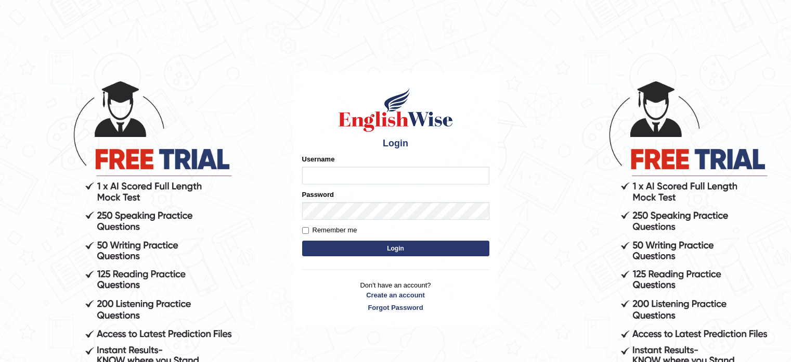 The height and width of the screenshot is (362, 791). What do you see at coordinates (330, 230) in the screenshot?
I see `label: Remember me` at bounding box center [330, 230].